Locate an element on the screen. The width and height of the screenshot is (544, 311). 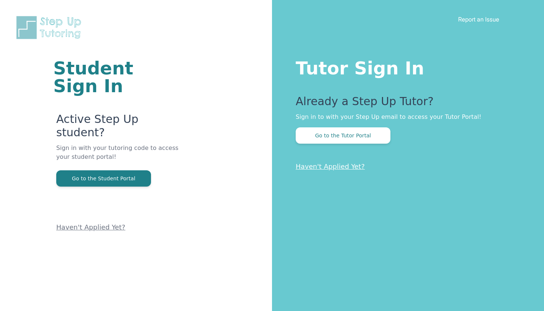
h1: Tutor Sign In is located at coordinates (405, 67).